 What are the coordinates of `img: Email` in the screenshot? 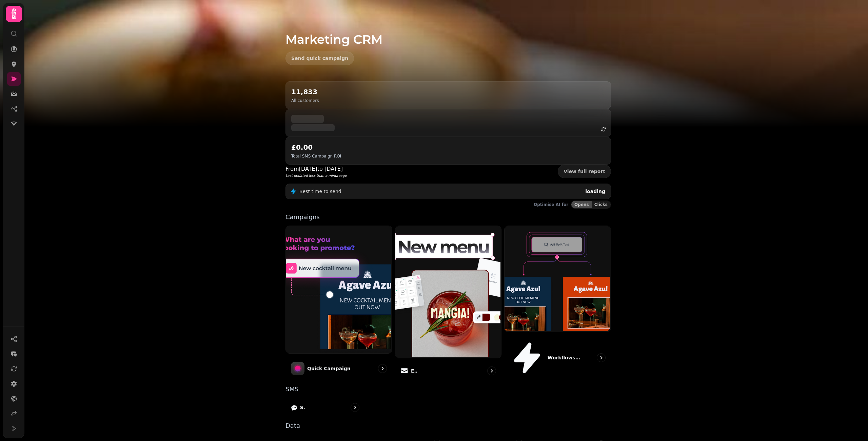 It's located at (448, 292).